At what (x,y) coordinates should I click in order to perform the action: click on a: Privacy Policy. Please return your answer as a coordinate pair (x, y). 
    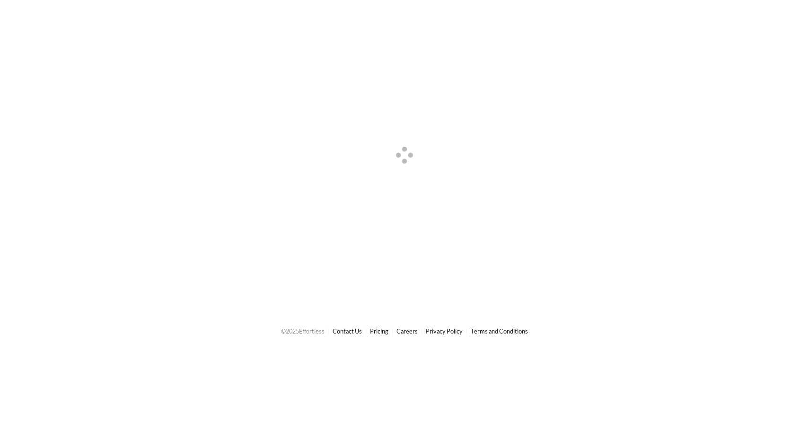
    Looking at the image, I should click on (444, 331).